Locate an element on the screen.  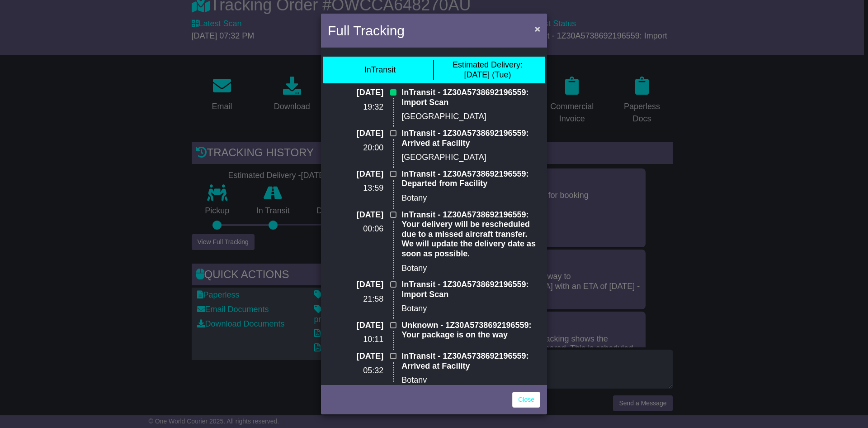
span: Estimated Delivery: is located at coordinates (487, 65).